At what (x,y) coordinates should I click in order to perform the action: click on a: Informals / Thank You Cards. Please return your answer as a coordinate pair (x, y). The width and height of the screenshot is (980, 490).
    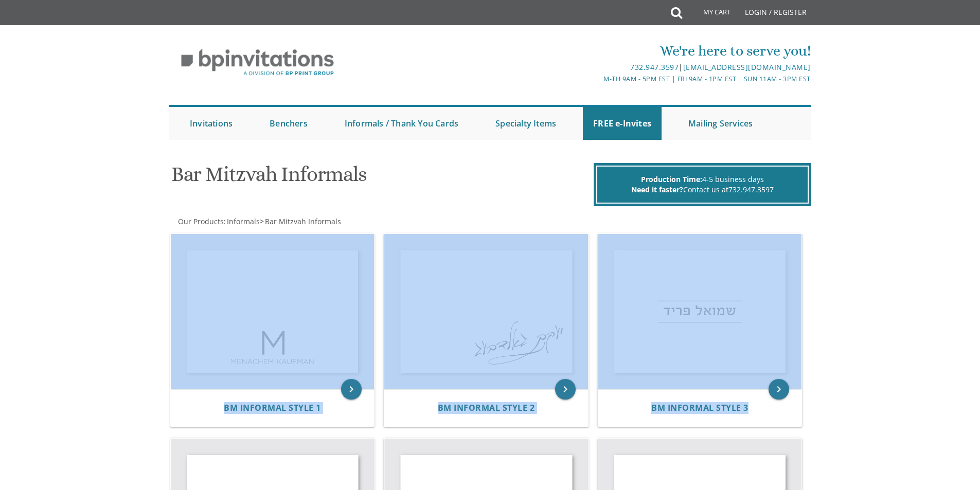
    Looking at the image, I should click on (402, 123).